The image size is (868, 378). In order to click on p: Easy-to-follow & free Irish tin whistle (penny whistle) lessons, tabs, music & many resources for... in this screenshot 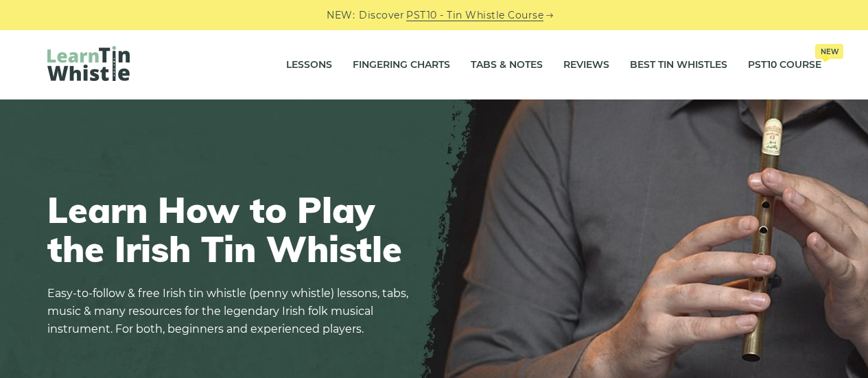, I will do `click(232, 312)`.